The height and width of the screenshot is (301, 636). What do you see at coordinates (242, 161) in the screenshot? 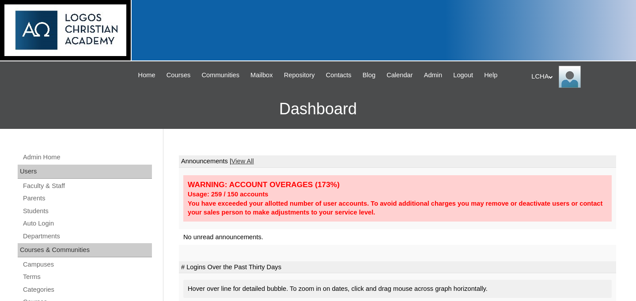
I see `a: View All` at bounding box center [242, 161].